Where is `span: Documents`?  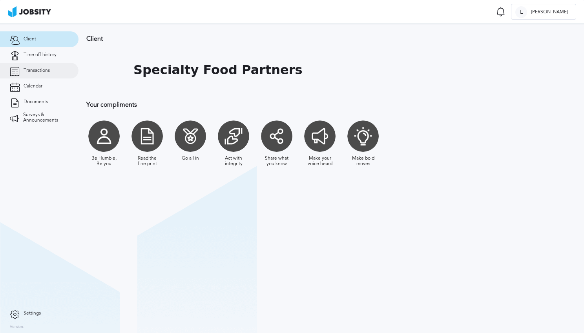
span: Documents is located at coordinates (36, 102).